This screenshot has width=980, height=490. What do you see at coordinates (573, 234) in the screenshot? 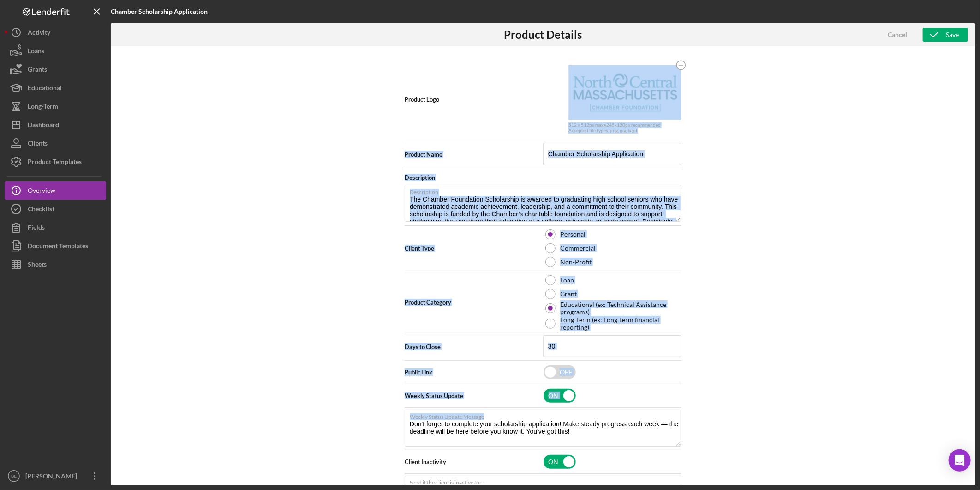
I see `label: Personal` at bounding box center [573, 234].